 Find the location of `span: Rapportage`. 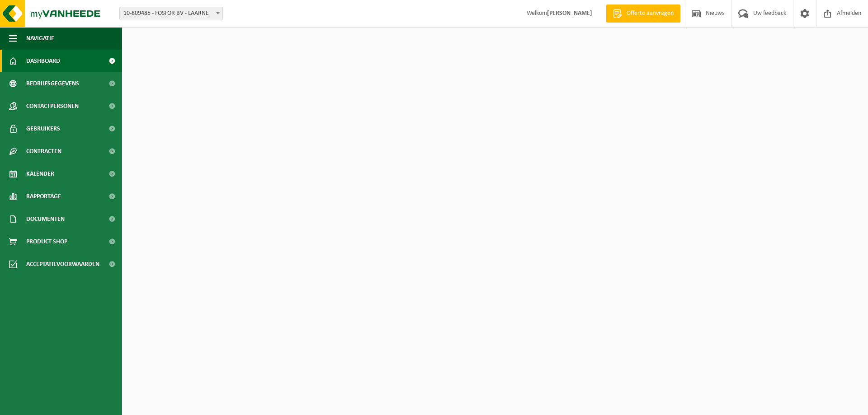

span: Rapportage is located at coordinates (43, 196).